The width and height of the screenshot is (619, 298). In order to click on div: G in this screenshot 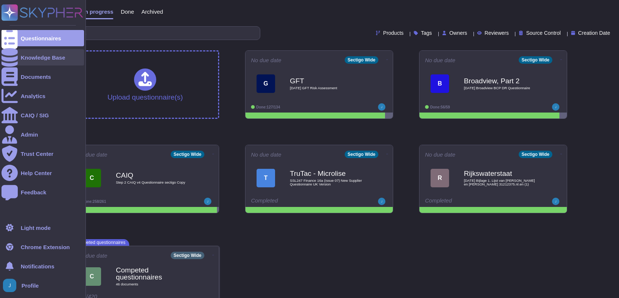, I will do `click(266, 84)`.